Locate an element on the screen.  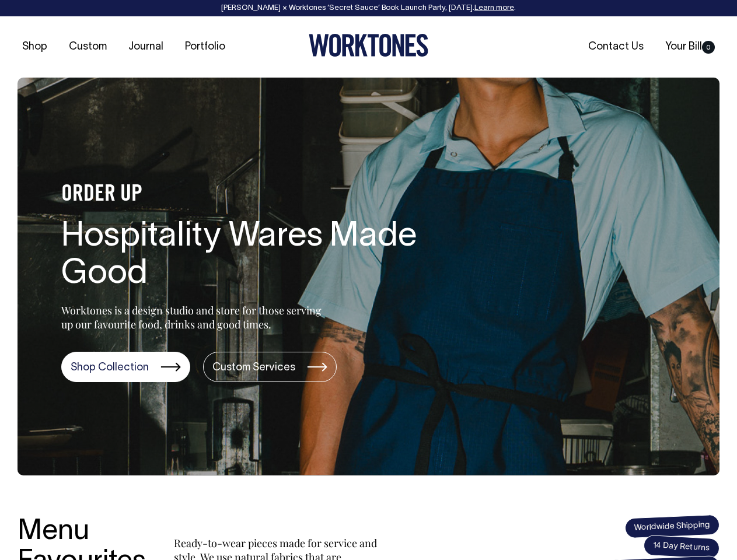
span: 14 Day Returns is located at coordinates (682, 547).